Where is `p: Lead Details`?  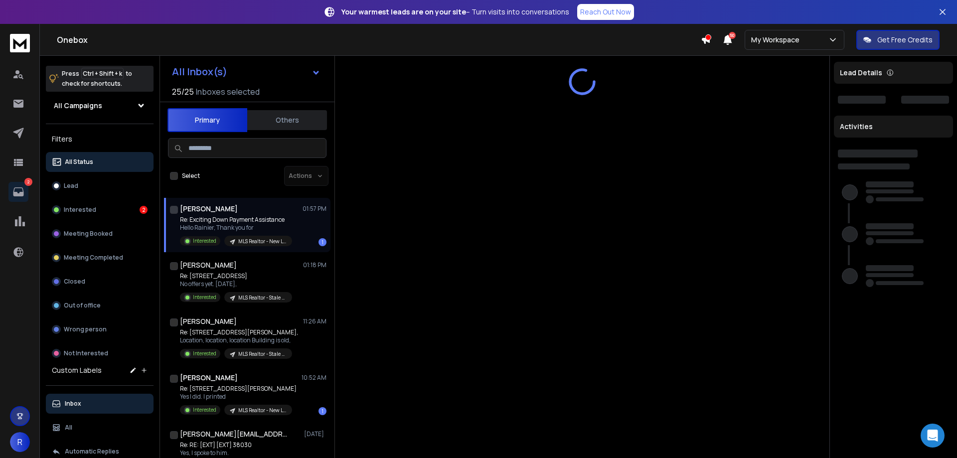
p: Lead Details is located at coordinates (860, 73).